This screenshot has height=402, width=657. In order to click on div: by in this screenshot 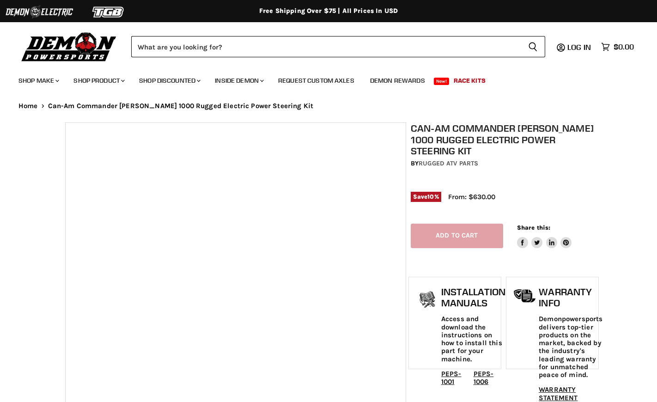, I will do `click(504, 164)`.